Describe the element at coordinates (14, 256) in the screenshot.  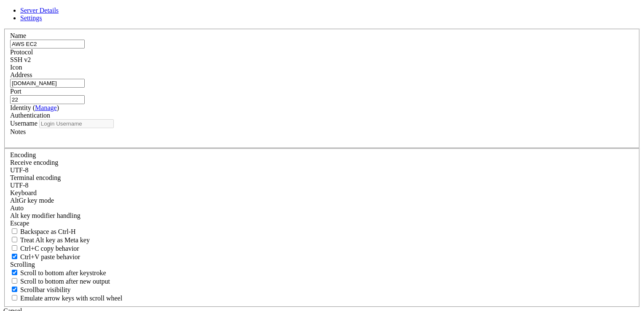
I see `input: Ctrl+V paste behavior` at that location.